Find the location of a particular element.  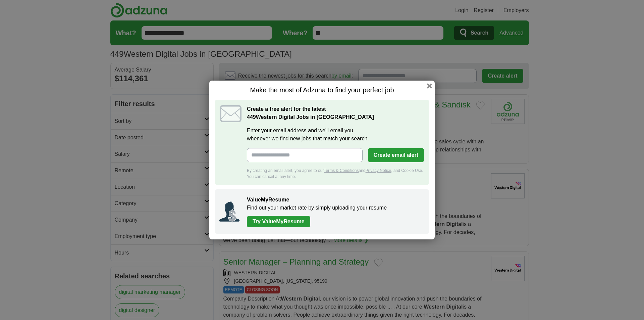

img: icon_email.svg is located at coordinates (231, 113).